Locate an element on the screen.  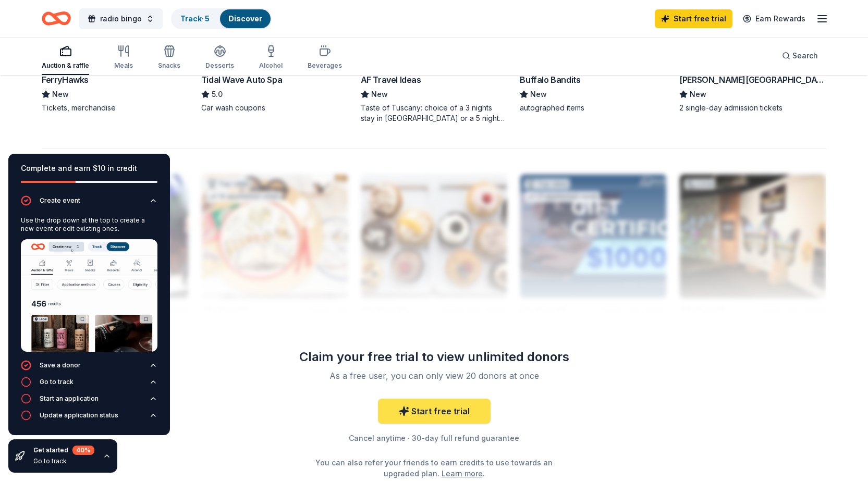
a: Home is located at coordinates (56, 18).